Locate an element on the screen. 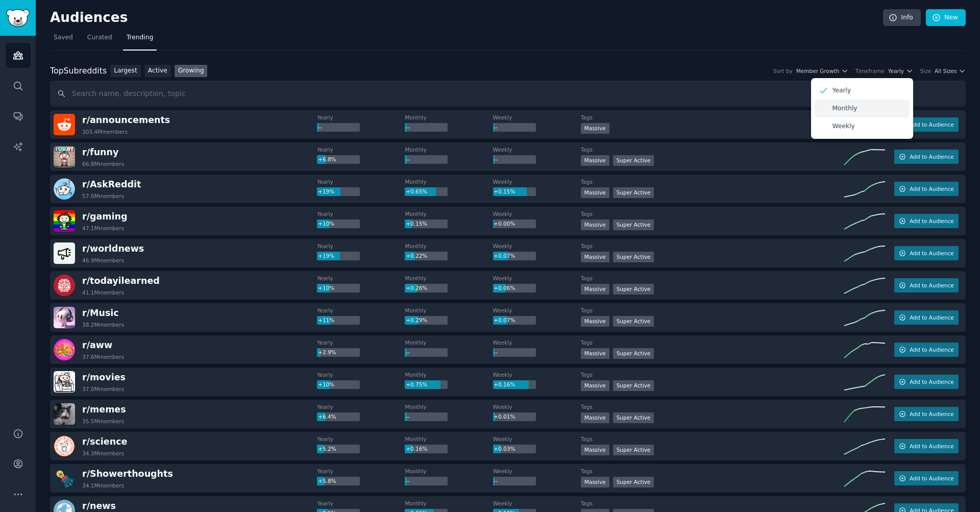 Image resolution: width=980 pixels, height=512 pixels. span: r/ AskReddit is located at coordinates (111, 184).